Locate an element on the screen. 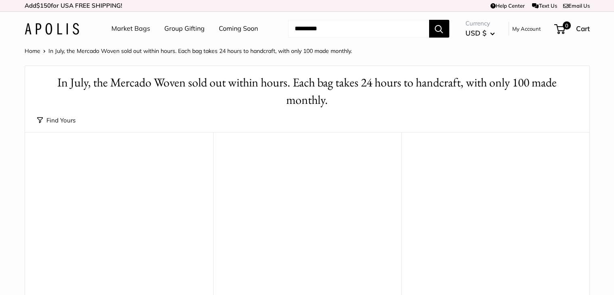 Image resolution: width=614 pixels, height=295 pixels. span: Currency is located at coordinates (480, 23).